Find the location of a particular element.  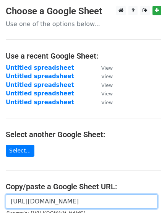

h3: Choose a Google Sheet is located at coordinates (83, 11).